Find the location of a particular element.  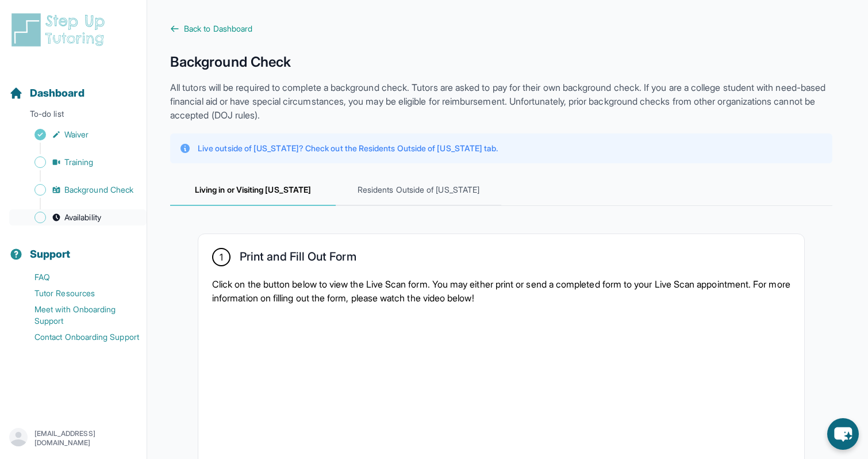

nav: Tabs is located at coordinates (502, 191).